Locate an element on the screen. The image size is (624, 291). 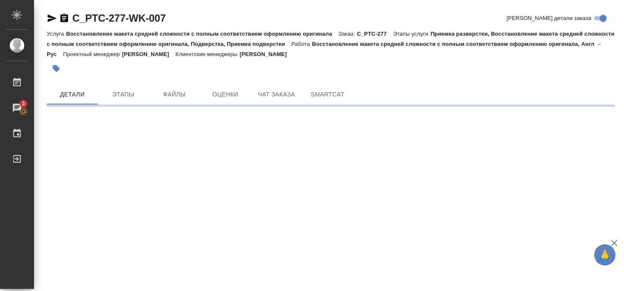
span: Этапы is located at coordinates (123, 94).